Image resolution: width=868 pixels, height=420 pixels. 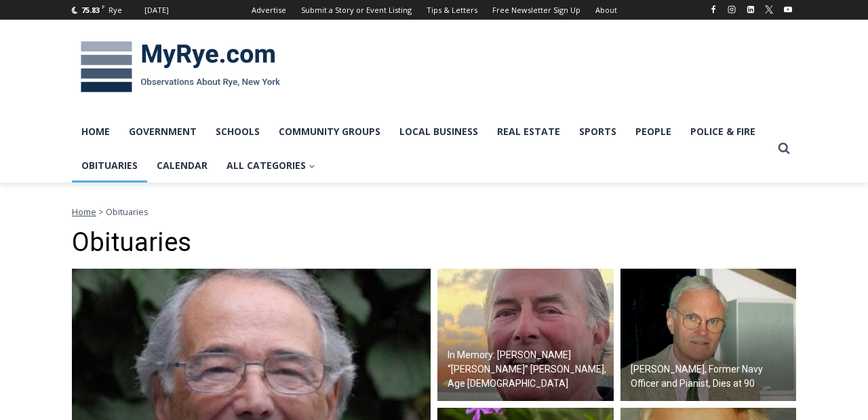 I want to click on nav: Primary Navigation, so click(x=422, y=149).